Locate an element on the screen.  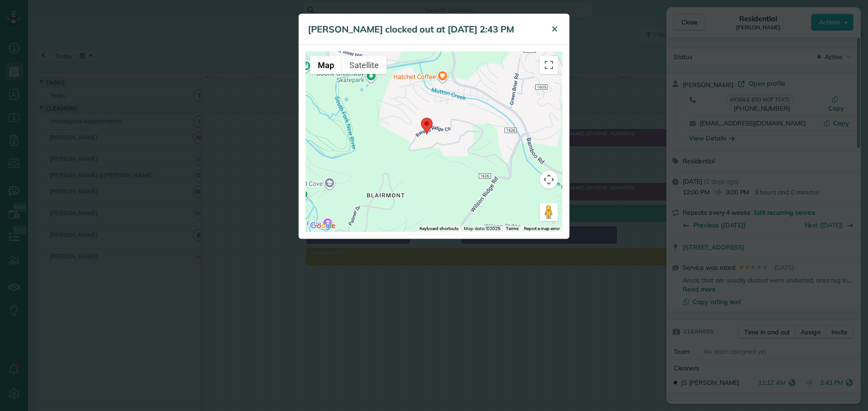
button: Toggle fullscreen view is located at coordinates (549, 65).